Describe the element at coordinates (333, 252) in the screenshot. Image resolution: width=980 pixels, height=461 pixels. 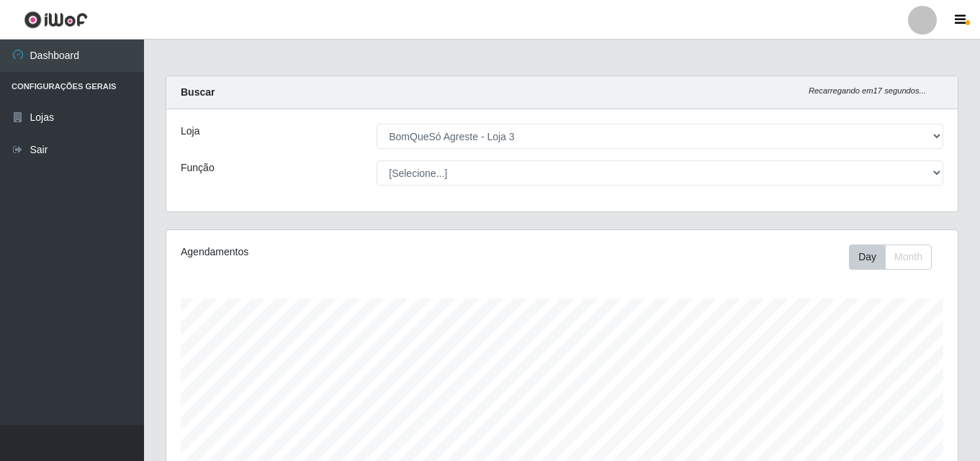
I see `div: Agendamentos` at that location.